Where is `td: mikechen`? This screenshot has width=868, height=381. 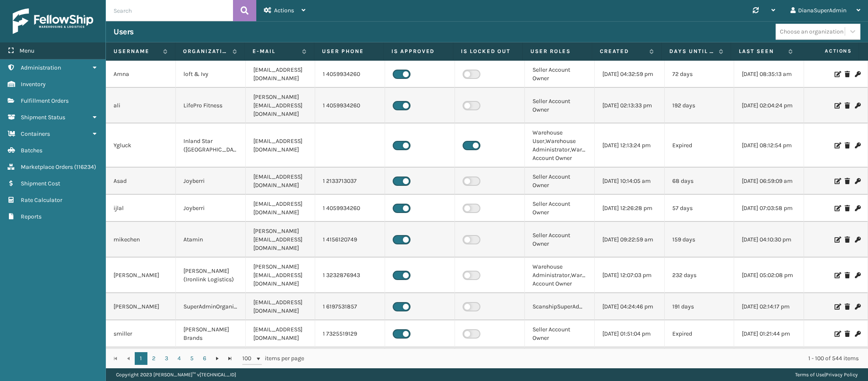
td: mikechen is located at coordinates (141, 239).